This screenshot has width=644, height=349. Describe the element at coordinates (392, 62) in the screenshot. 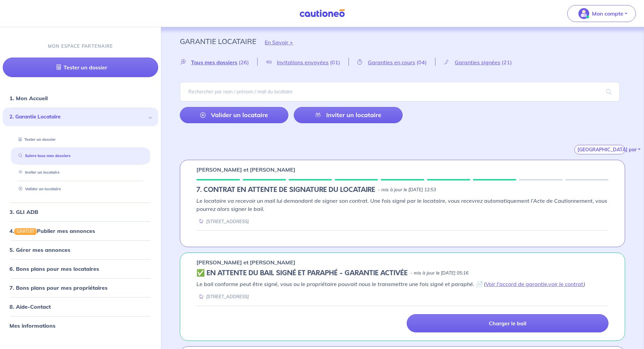

I see `a: Garanties en cours(04)` at that location.